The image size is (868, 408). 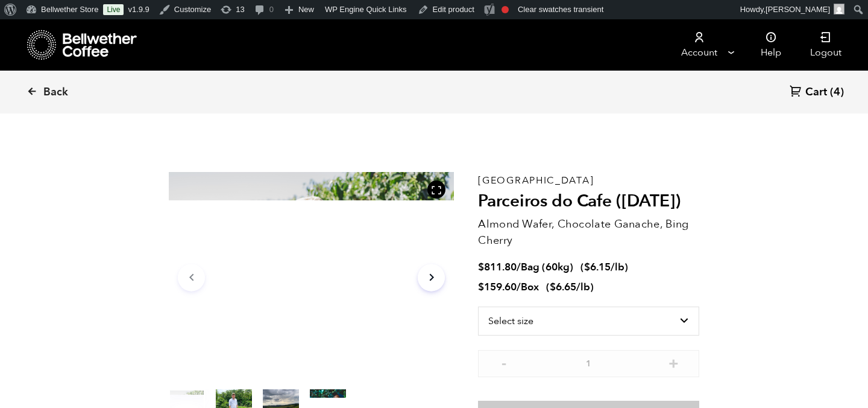 I want to click on bdi: 6.65, so click(x=563, y=286).